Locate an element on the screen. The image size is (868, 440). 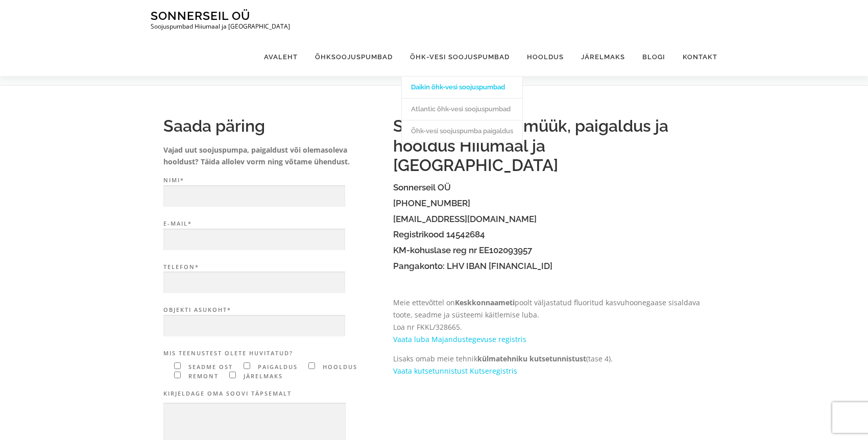
h4: KM-kohuslase reg nr EE102093957 is located at coordinates (549, 250).